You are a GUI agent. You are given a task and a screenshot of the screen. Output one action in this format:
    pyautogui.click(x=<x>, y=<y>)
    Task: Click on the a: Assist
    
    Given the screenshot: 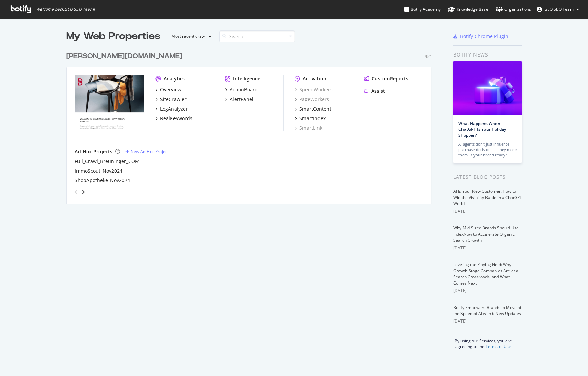 What is the action you would take?
    pyautogui.click(x=374, y=91)
    